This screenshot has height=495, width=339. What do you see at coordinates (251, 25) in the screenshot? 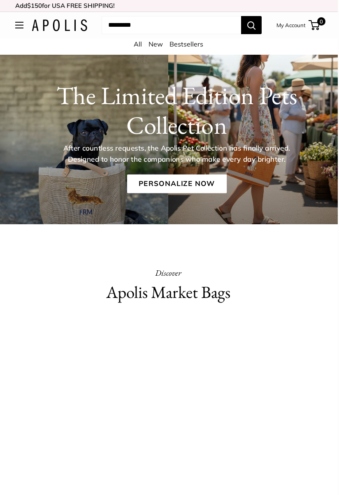
I see `button: Search` at bounding box center [251, 25].